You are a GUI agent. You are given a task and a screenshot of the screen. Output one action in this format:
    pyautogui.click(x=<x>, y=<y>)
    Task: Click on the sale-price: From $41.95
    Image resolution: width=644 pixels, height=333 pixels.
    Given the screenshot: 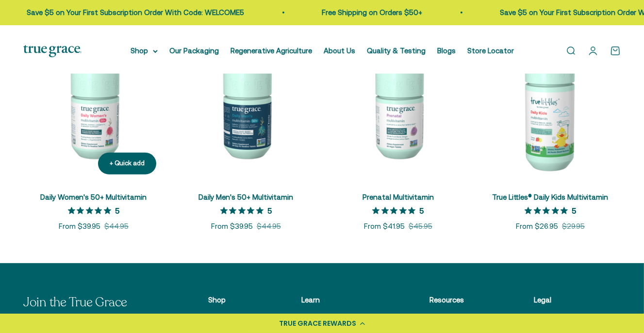 What is the action you would take?
    pyautogui.click(x=385, y=227)
    